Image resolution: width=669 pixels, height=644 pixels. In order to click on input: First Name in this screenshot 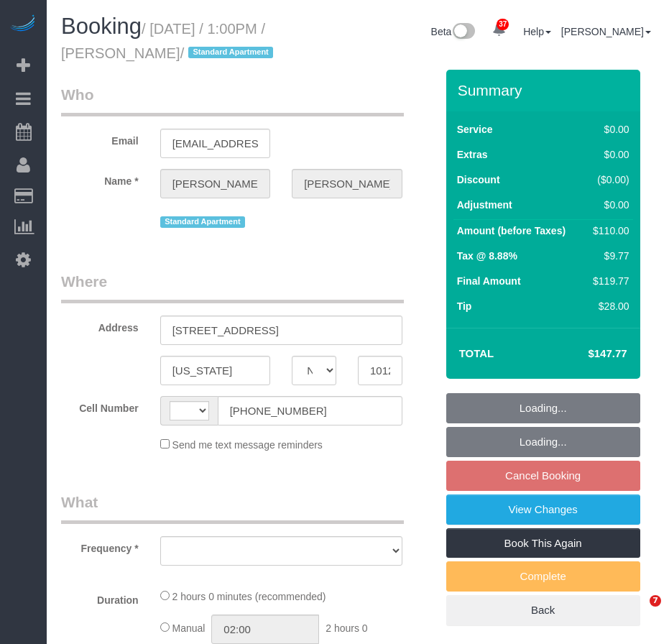, I will do `click(216, 183)`.